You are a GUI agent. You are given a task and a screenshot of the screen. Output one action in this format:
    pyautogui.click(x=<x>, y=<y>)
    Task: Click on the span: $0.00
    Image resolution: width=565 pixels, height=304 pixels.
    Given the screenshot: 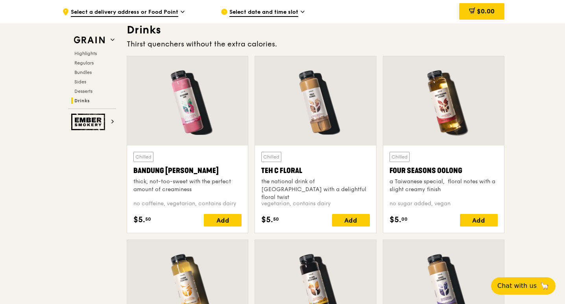 What is the action you would take?
    pyautogui.click(x=485, y=11)
    